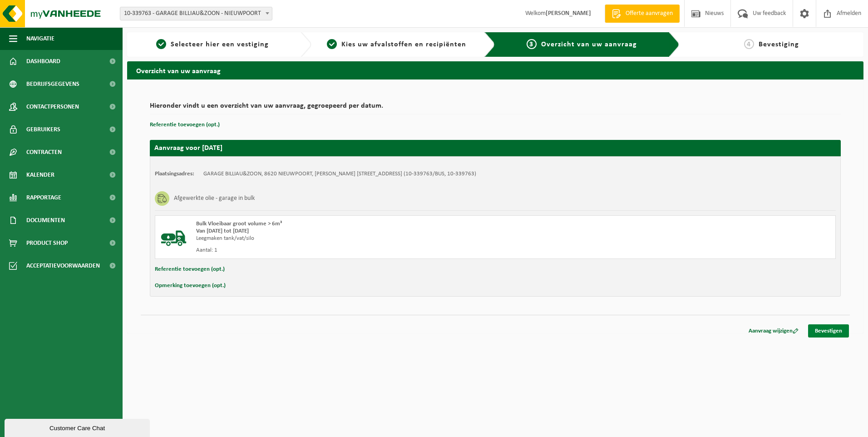 The height and width of the screenshot is (437, 868). I want to click on div: Customer Care Chat, so click(73, 11).